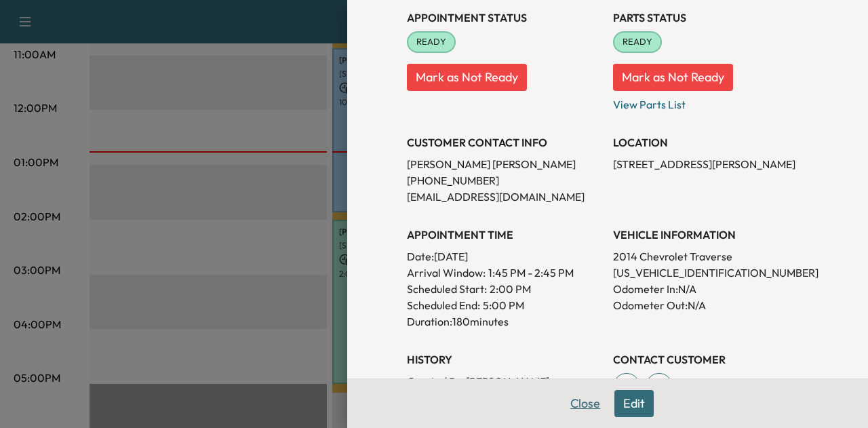 Image resolution: width=868 pixels, height=428 pixels. What do you see at coordinates (504, 360) in the screenshot?
I see `h3: History` at bounding box center [504, 360].